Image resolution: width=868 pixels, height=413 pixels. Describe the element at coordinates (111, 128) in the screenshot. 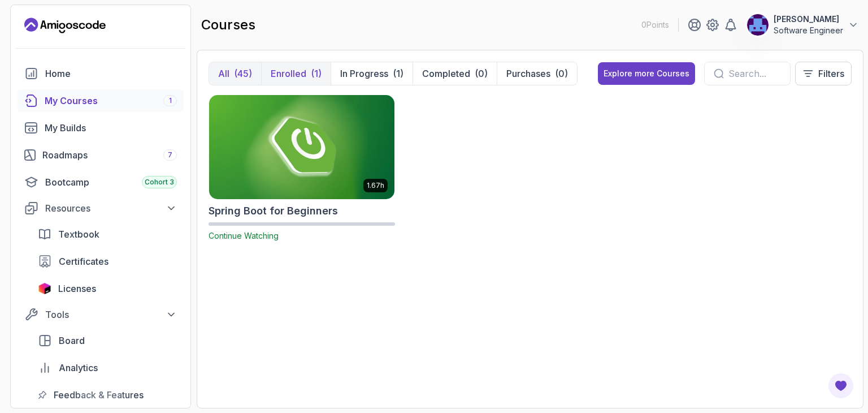

I see `div: My Builds` at that location.